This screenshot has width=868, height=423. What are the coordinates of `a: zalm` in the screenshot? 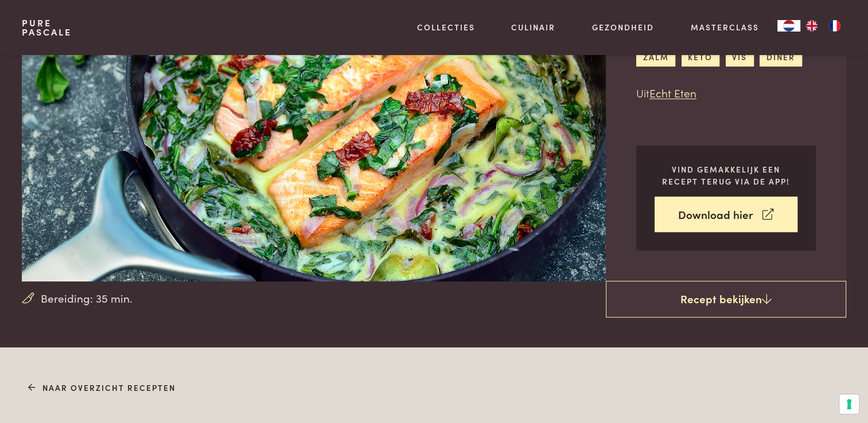 It's located at (656, 57).